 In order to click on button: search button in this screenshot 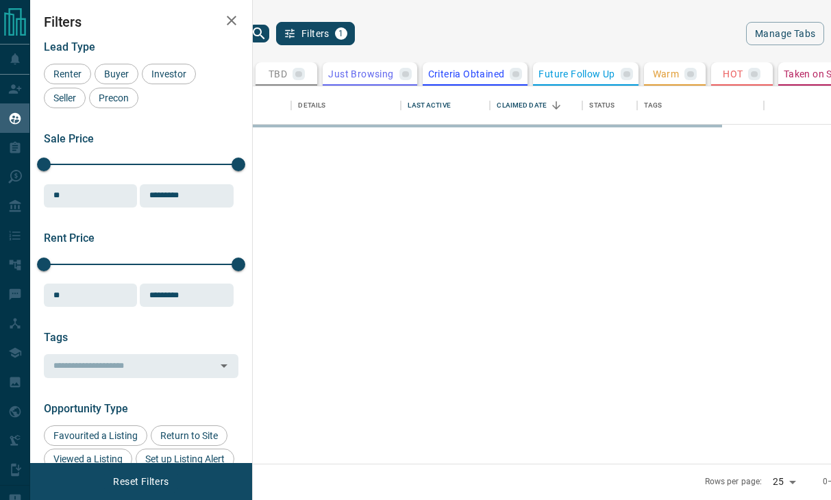, I will do `click(259, 34)`.